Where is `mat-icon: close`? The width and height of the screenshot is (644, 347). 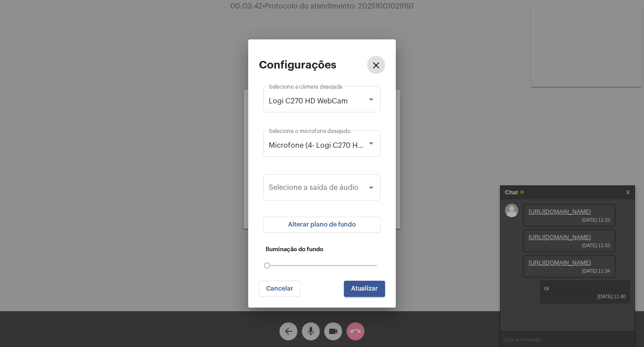
mat-icon: close is located at coordinates (376, 66).